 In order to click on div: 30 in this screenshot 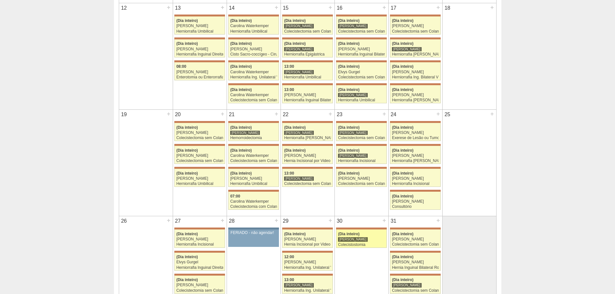, I will do `click(340, 221)`.